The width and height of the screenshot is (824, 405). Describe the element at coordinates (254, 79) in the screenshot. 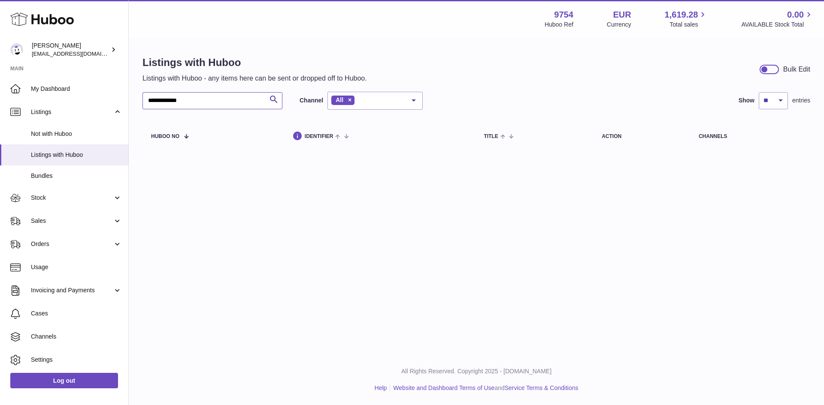

I see `p: Listings with Huboo - any items here can be sent or dropped off to Huboo.` at that location.